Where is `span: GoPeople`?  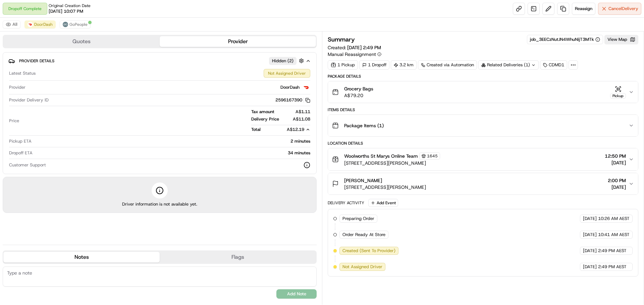
span: GoPeople is located at coordinates (79, 24).